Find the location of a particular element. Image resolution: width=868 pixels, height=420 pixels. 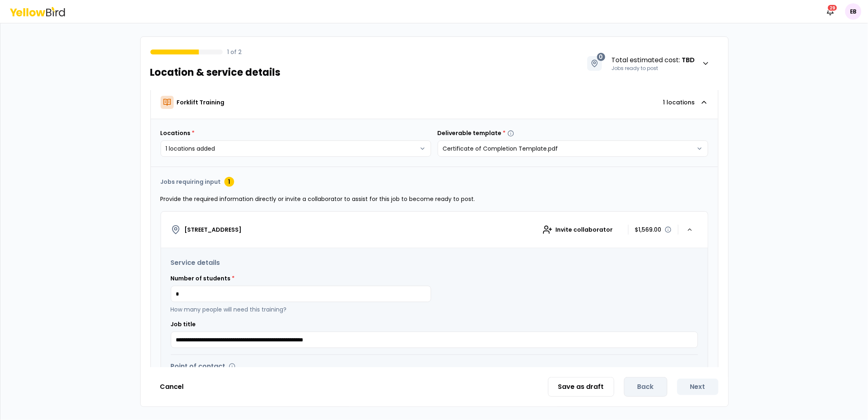

button: 29 is located at coordinates (831, 12).